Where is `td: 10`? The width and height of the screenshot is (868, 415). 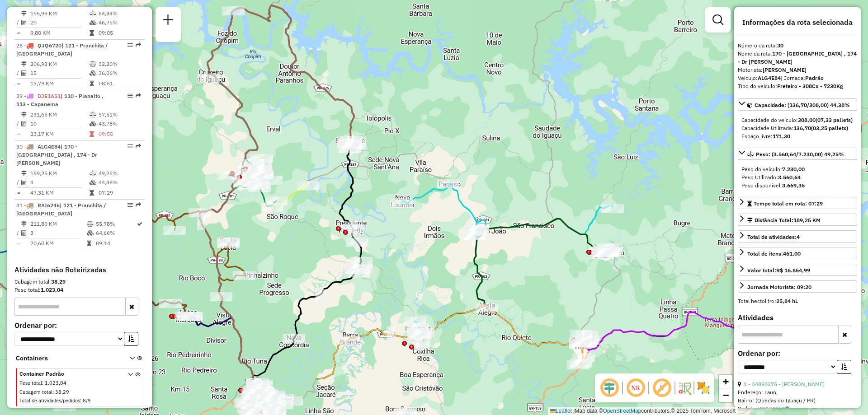
td: 10 is located at coordinates (59, 124).